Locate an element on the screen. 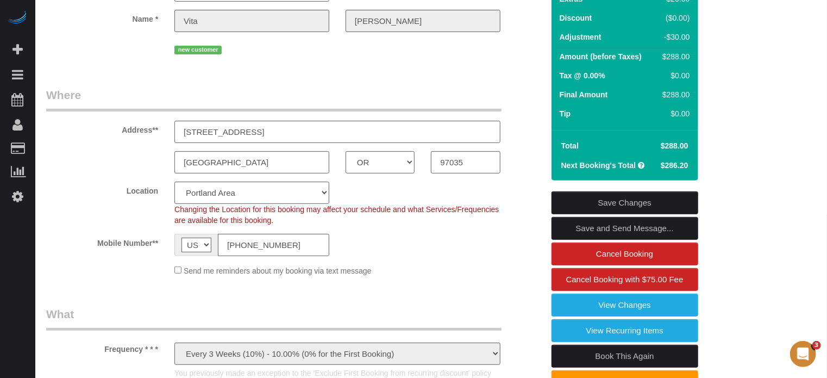  span: Changing the Location for this booking may affect your schedule and what Services/Frequencies are... is located at coordinates (336, 215).